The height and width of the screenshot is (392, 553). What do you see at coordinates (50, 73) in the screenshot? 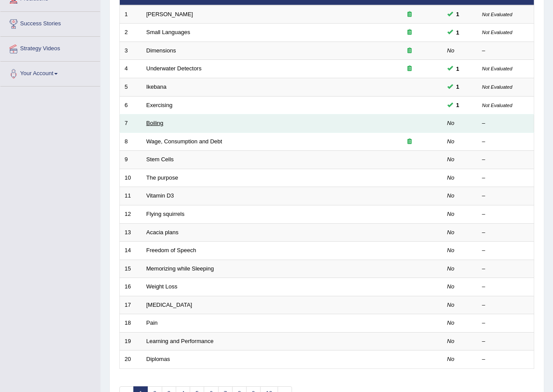
I see `a: Your Account` at bounding box center [50, 73].